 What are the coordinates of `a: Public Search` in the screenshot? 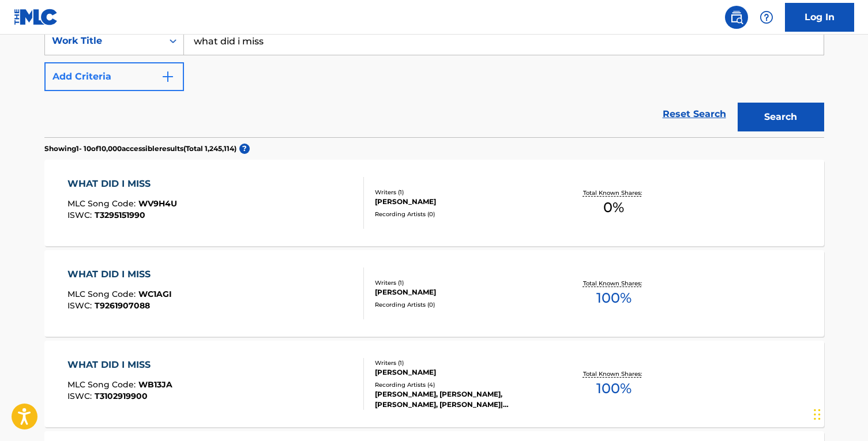 It's located at (737, 17).